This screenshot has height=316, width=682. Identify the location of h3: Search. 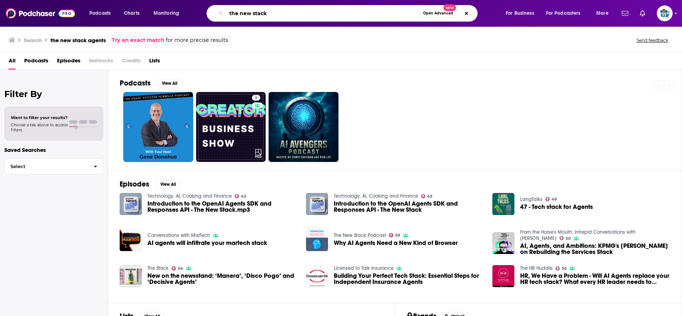
(33, 40).